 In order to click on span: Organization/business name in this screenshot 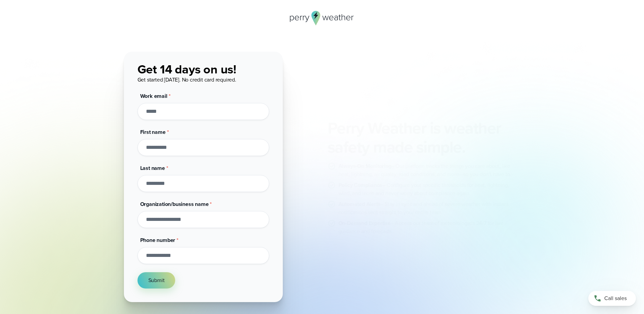, I will do `click(175, 204)`.